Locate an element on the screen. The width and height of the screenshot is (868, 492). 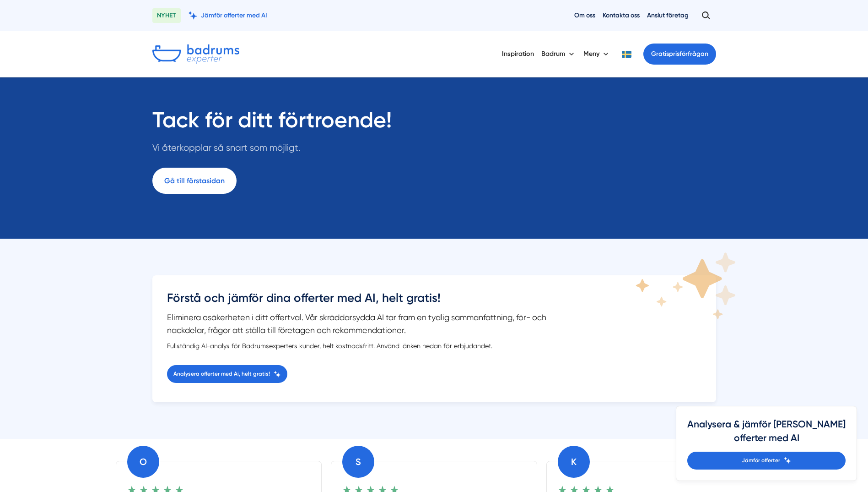
a: Kontakta oss is located at coordinates (621, 15).